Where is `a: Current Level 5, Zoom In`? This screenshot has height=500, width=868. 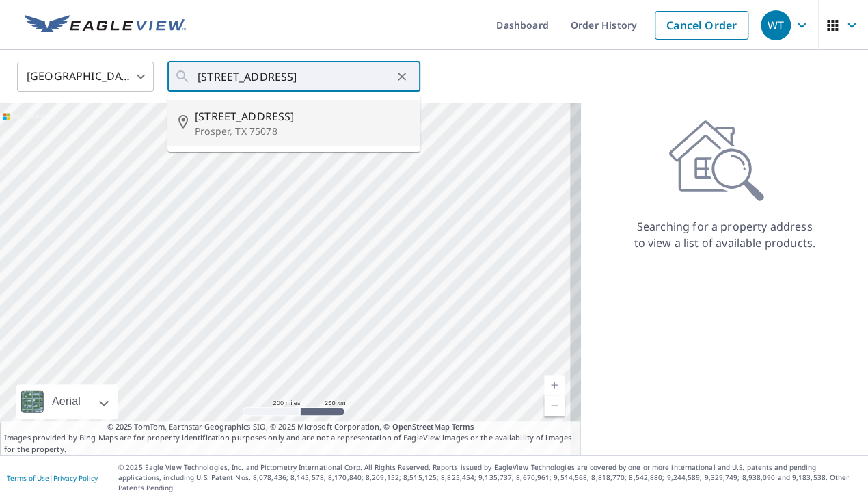
a: Current Level 5, Zoom In is located at coordinates (554, 385).